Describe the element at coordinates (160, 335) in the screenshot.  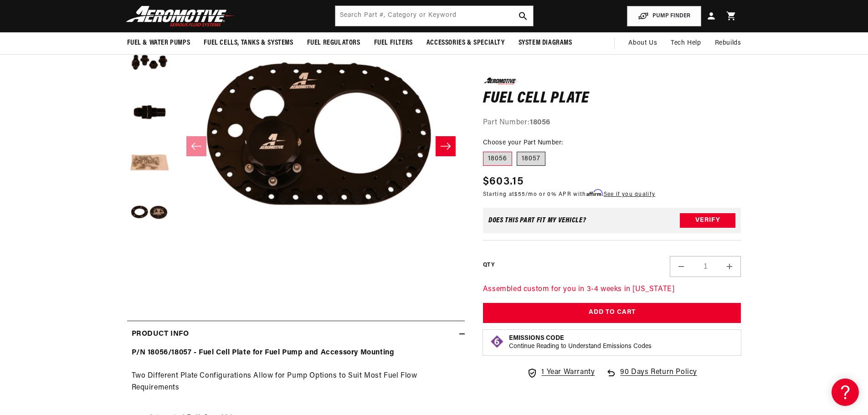
I see `h2: Product Info` at that location.